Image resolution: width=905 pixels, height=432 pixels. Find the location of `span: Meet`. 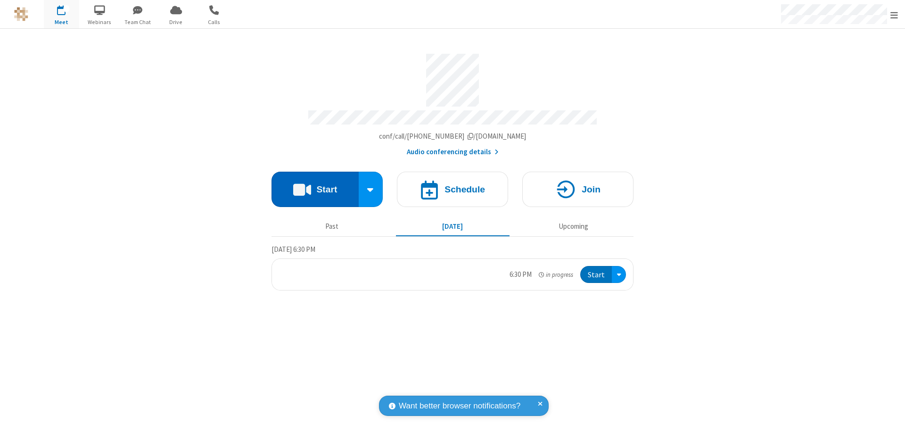

span: Meet is located at coordinates (61, 22).